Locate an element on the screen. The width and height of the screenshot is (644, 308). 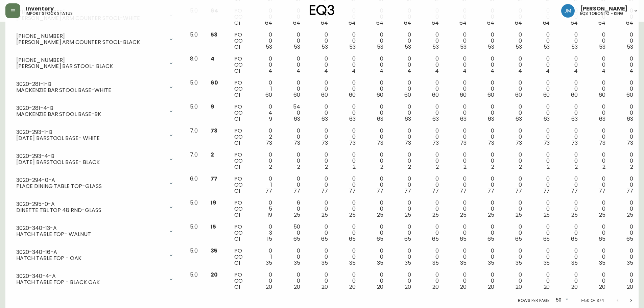
td: 5.0 is located at coordinates (195, 209).